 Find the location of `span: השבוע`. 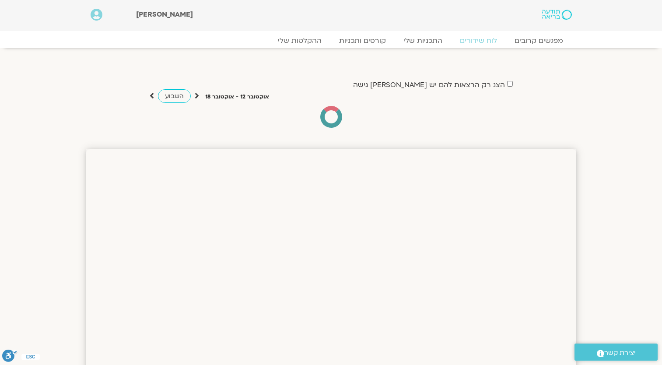

span: השבוע is located at coordinates (174, 96).